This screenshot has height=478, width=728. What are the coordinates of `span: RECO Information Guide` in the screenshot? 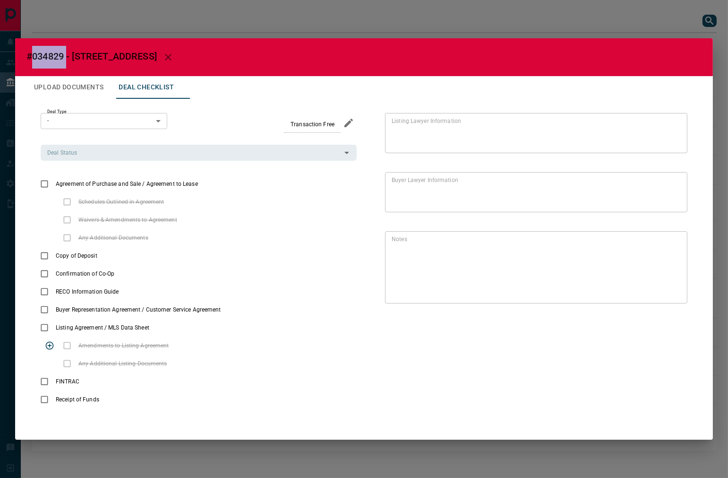 It's located at (87, 292).